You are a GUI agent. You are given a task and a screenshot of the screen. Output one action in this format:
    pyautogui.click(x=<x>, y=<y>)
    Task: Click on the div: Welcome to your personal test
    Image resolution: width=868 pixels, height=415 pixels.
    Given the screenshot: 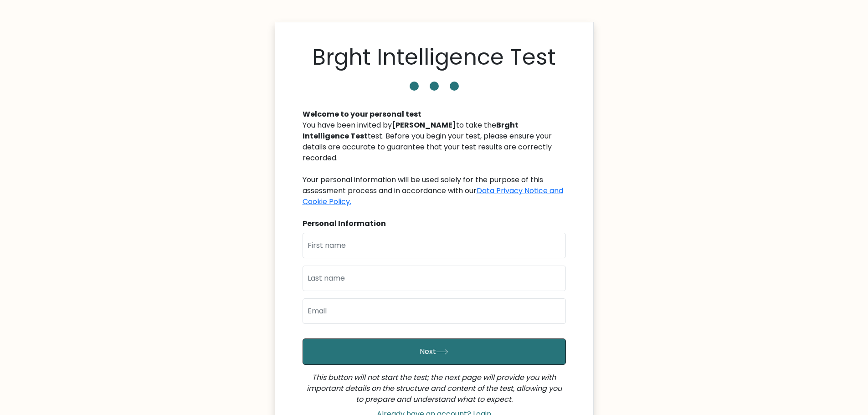 What is the action you would take?
    pyautogui.click(x=434, y=114)
    